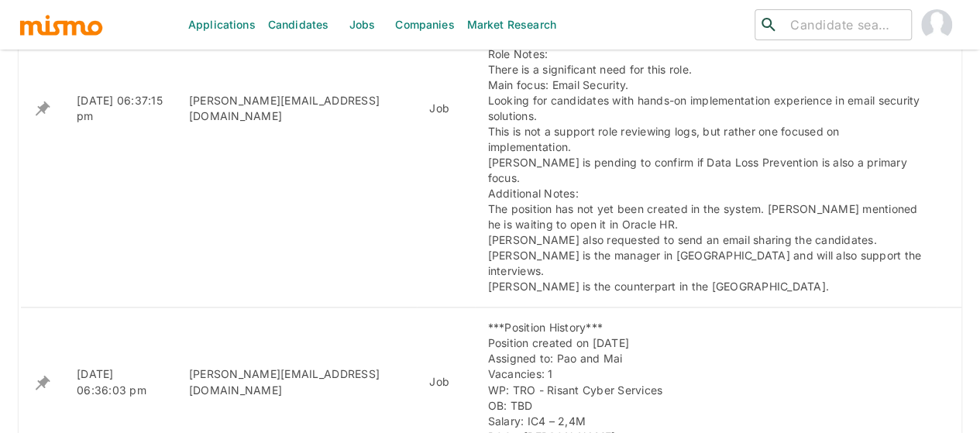  Describe the element at coordinates (61, 25) in the screenshot. I see `img: logo` at that location.